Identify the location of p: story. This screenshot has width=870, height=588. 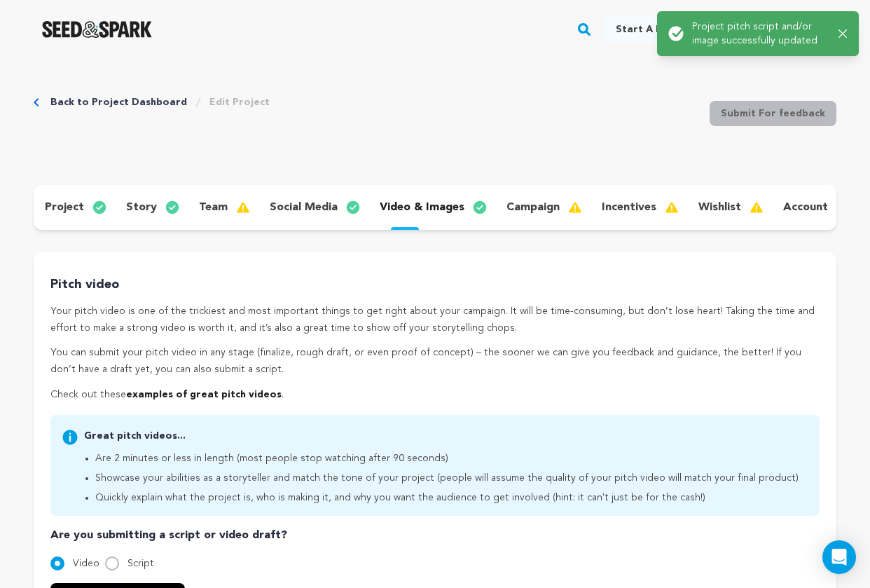
(142, 207).